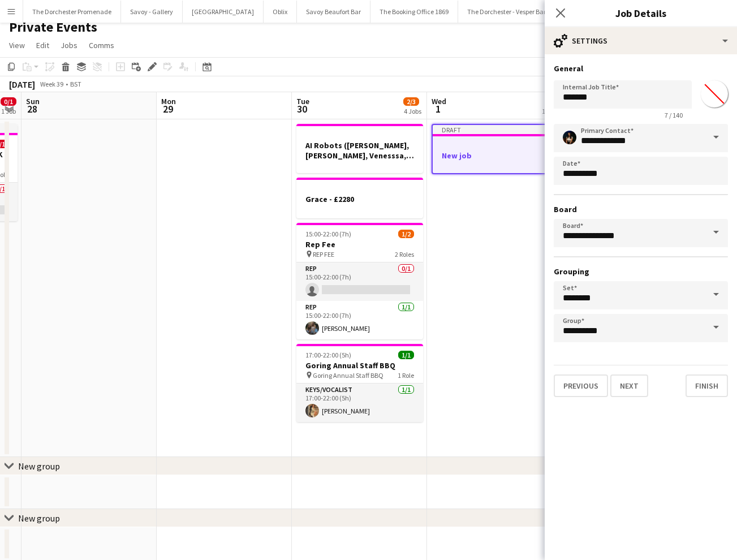 The height and width of the screenshot is (560, 737). Describe the element at coordinates (706, 386) in the screenshot. I see `button: Finish` at that location.